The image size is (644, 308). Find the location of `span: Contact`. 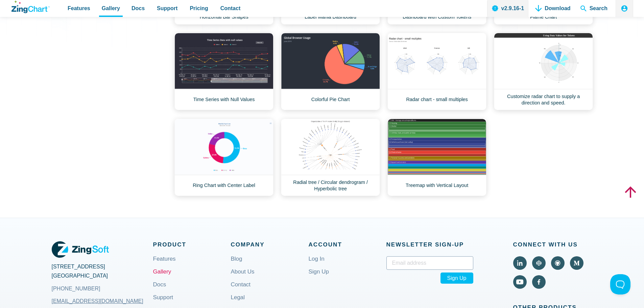

span: Contact is located at coordinates (231, 8).